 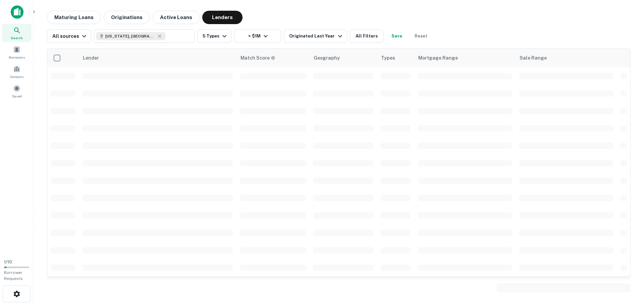 I want to click on div: Search, so click(x=17, y=33).